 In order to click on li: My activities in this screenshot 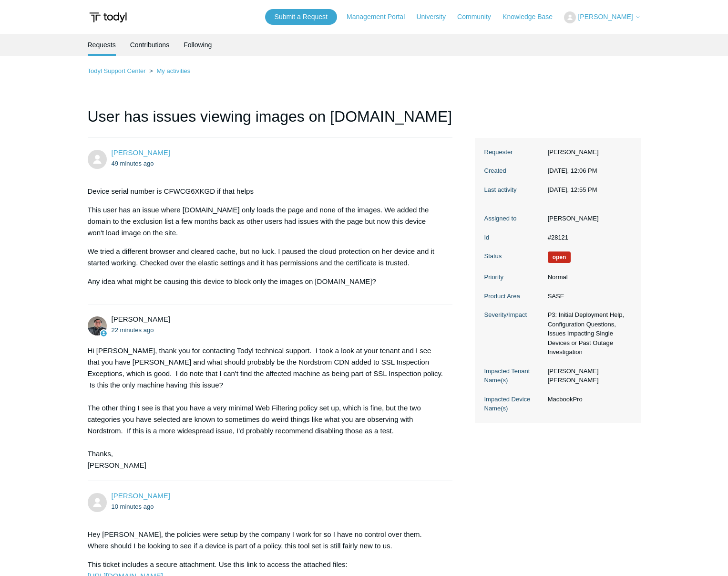, I will do `click(168, 70)`.